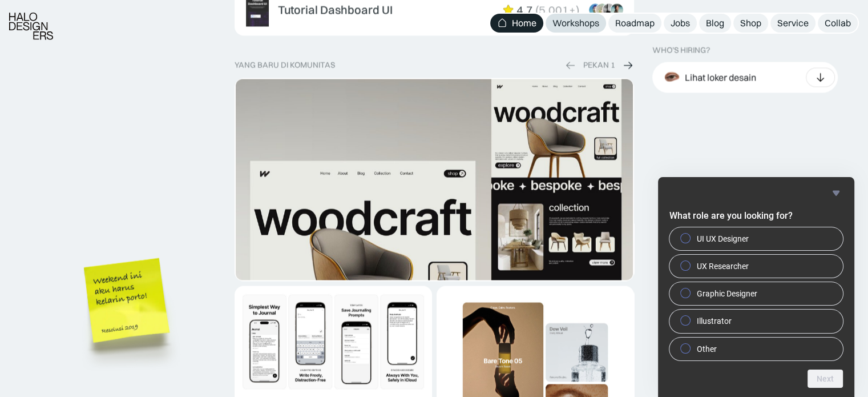 The image size is (868, 397). Describe the element at coordinates (728, 294) in the screenshot. I see `span: Graphic Designer` at that location.